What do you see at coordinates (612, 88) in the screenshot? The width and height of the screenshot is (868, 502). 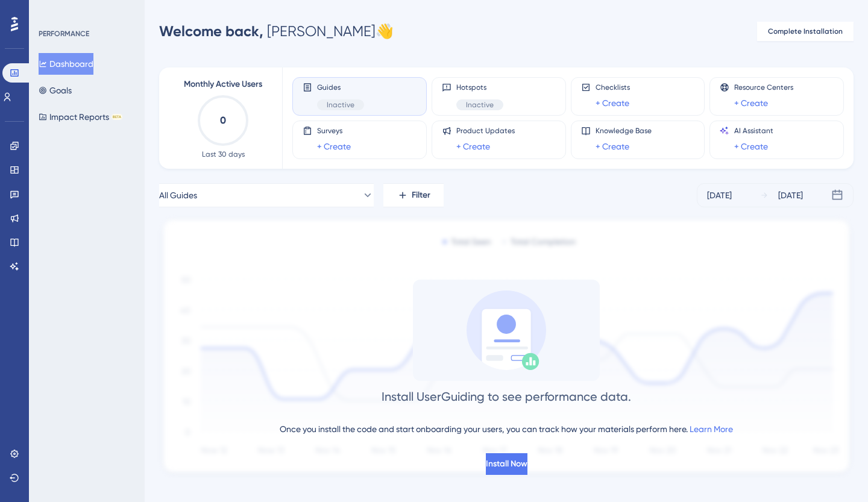 I see `span: Checklists` at bounding box center [612, 88].